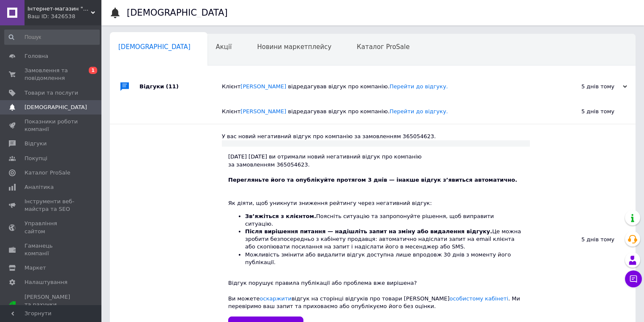  Describe the element at coordinates (369, 231) in the screenshot. I see `b: Після вирішення питання — надішліть запит на зміну або видалення відгуку.` at that location.